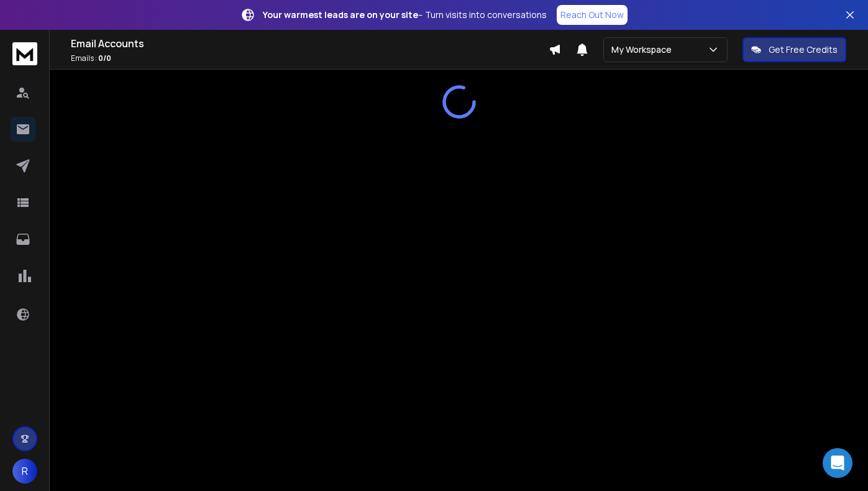  Describe the element at coordinates (25, 472) in the screenshot. I see `button: R` at that location.